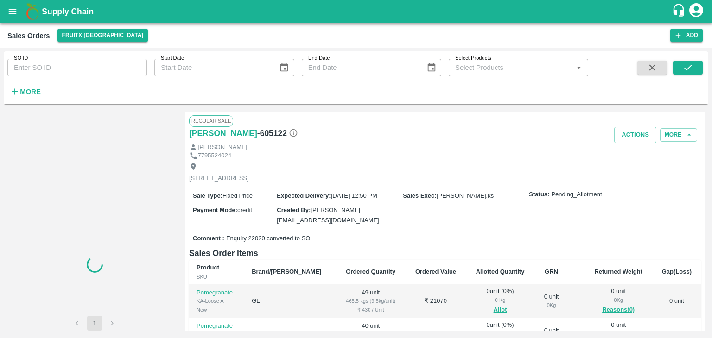 The width and height of the screenshot is (712, 338). Describe the element at coordinates (290, 301) in the screenshot. I see `td: GL` at that location.